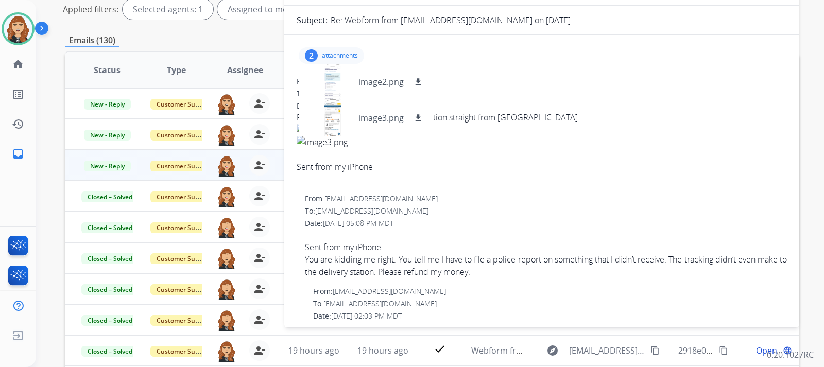 This screenshot has width=824, height=367. I want to click on p: Applied filters:, so click(91, 9).